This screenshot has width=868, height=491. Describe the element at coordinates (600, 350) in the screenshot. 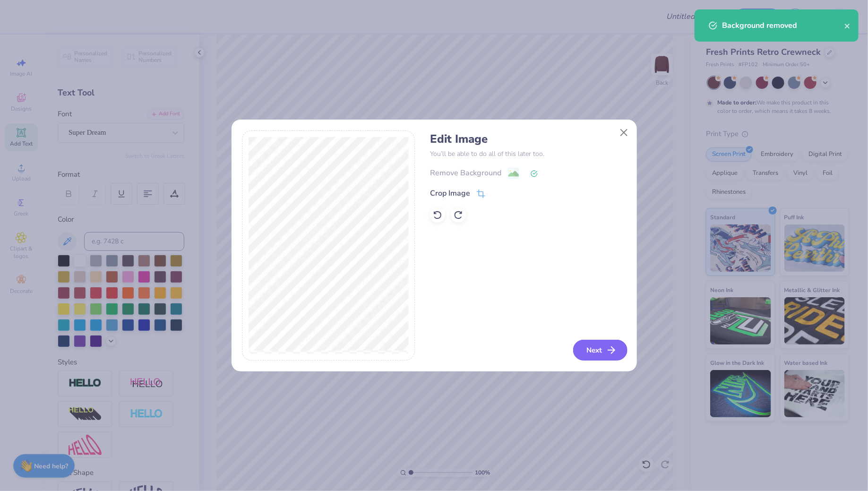

I see `button: Next` at that location.